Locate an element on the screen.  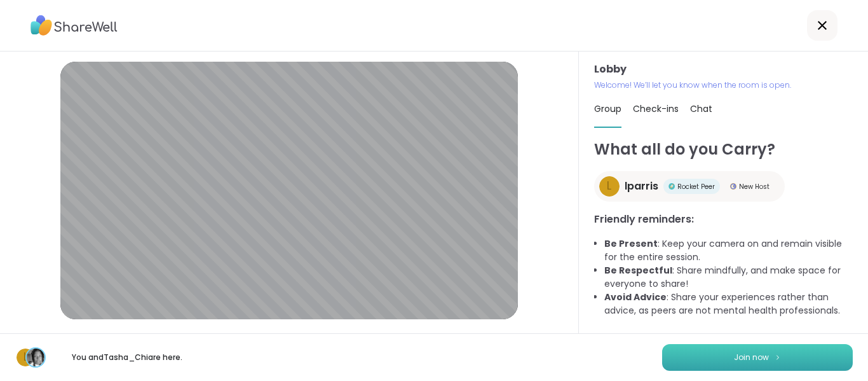
span: Rocket Peer is located at coordinates (695, 186).